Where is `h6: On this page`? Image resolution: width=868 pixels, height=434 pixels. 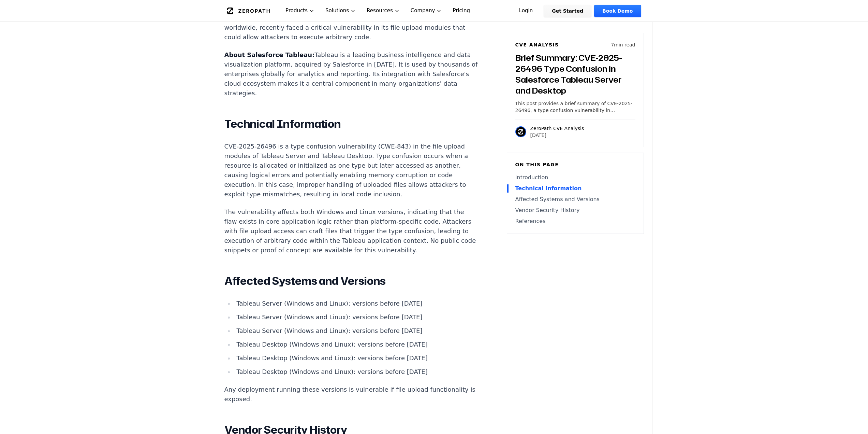 h6: On this page is located at coordinates (576, 165).